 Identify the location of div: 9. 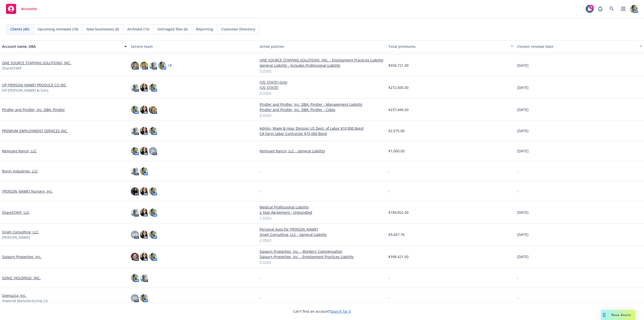
(591, 7).